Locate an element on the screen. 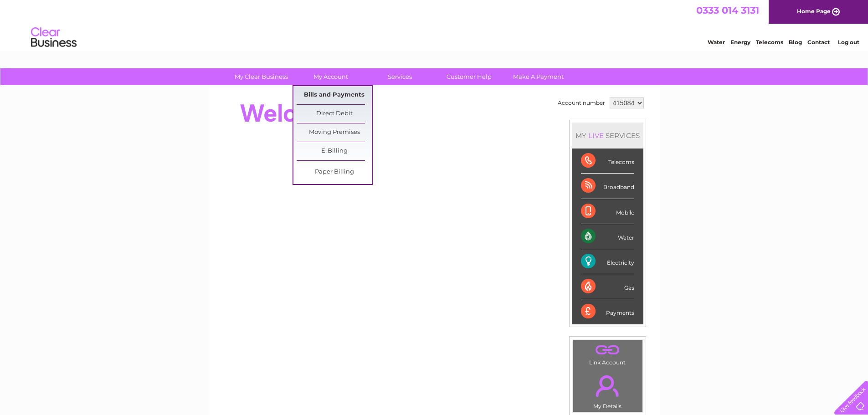 The image size is (868, 415). div: MY SERVICES is located at coordinates (607, 136).